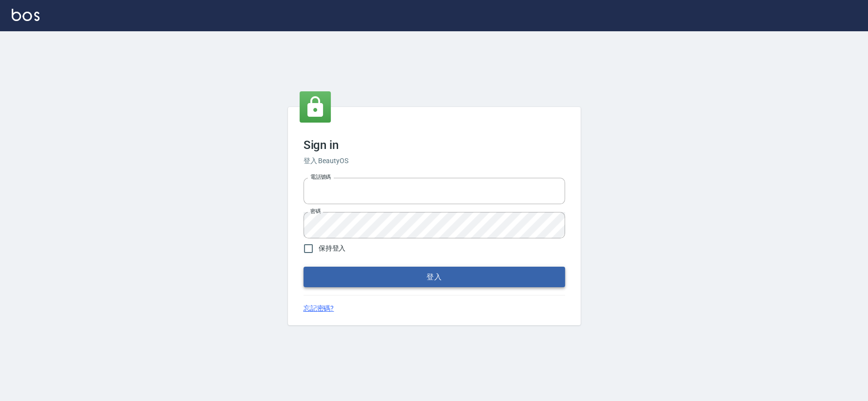 Image resolution: width=868 pixels, height=401 pixels. I want to click on a: 忘記密碼?, so click(319, 308).